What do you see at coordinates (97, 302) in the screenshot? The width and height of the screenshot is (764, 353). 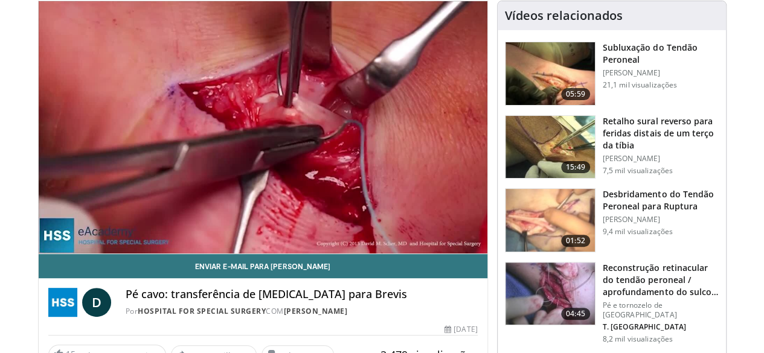 I see `a: D` at bounding box center [97, 302].